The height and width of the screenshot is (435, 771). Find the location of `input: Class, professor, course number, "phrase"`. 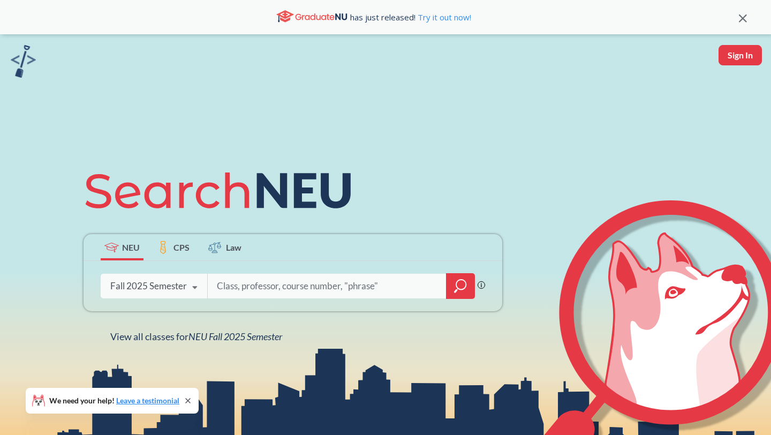

input: Class, professor, course number, "phrase" is located at coordinates (327, 286).